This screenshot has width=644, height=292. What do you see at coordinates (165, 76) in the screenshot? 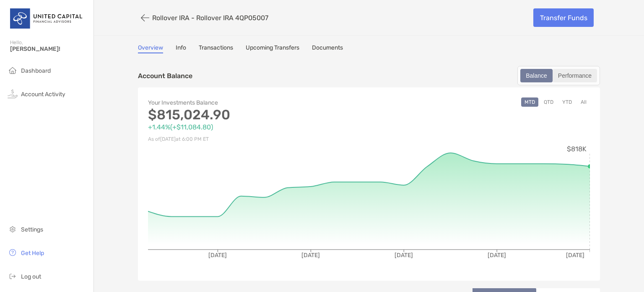
I see `p: Account Balance` at bounding box center [165, 76].